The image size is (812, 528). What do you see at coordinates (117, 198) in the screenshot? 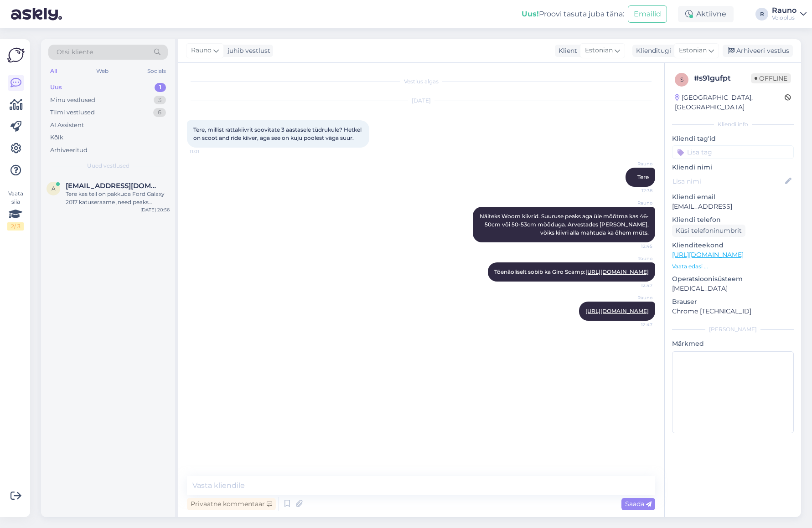
I see `div: Tere kas teil on pakkuda Ford Galaxy 2017 katuseraame ,need peaks kinnitama siinidele` at bounding box center [117, 198].